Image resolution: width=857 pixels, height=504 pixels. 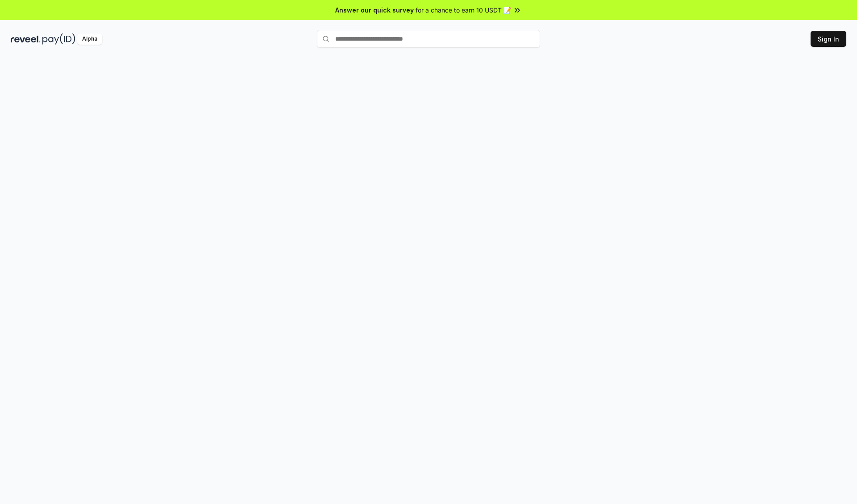 What do you see at coordinates (375, 10) in the screenshot?
I see `span: Answer our quick survey` at bounding box center [375, 10].